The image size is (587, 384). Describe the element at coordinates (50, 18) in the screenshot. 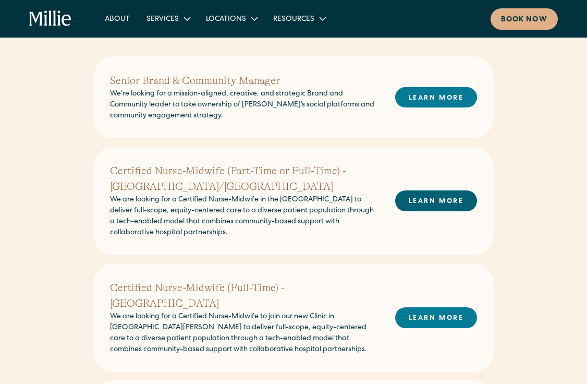

I see `a: home` at that location.